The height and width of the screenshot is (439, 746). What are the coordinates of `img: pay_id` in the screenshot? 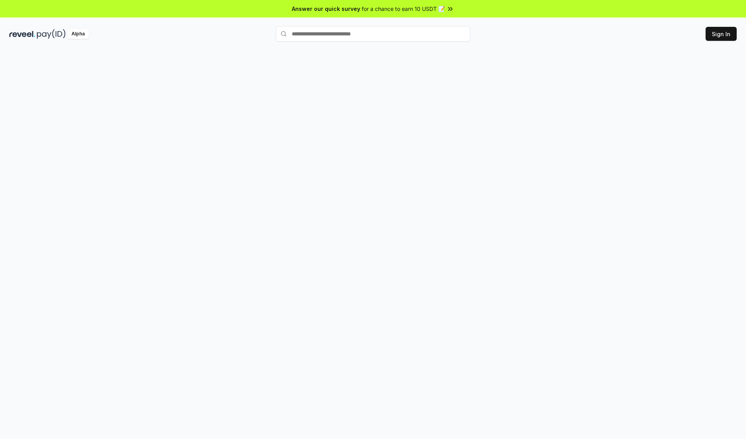 It's located at (51, 34).